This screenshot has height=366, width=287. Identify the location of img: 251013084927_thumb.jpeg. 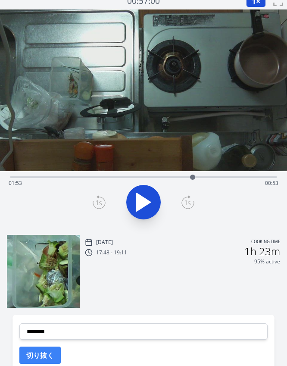
(43, 271).